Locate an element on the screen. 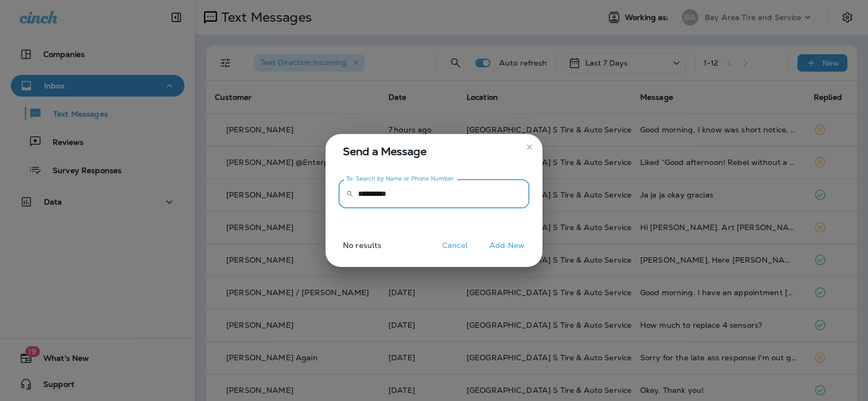 This screenshot has height=401, width=868. button: Add New is located at coordinates (507, 245).